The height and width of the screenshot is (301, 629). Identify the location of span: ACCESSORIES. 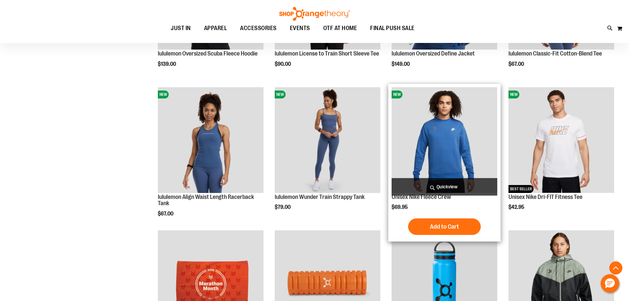
(258, 28).